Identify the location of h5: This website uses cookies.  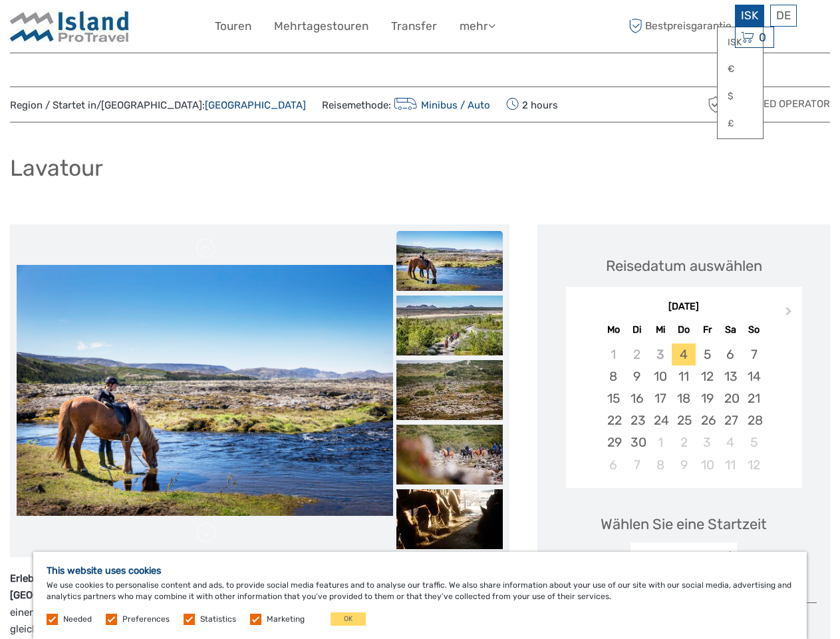
(420, 570).